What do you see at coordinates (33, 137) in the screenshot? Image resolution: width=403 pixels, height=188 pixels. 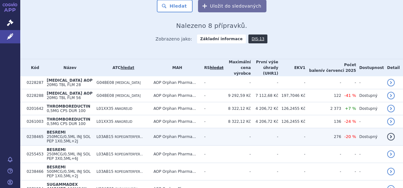 I see `td: 0238465` at bounding box center [33, 137].